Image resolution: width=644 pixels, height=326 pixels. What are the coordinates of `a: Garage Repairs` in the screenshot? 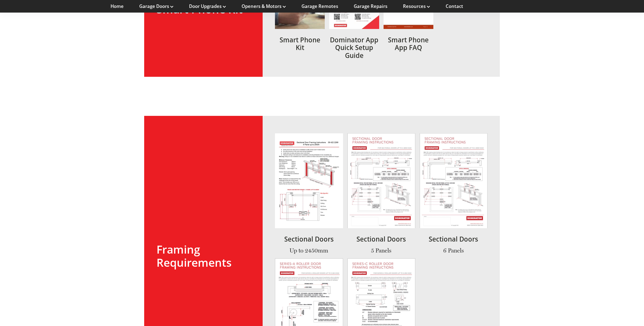 It's located at (370, 6).